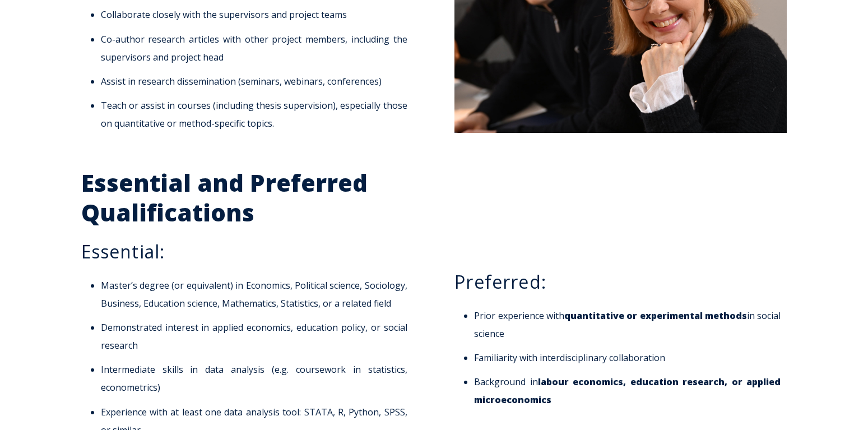 This screenshot has height=430, width=868. Describe the element at coordinates (253, 14) in the screenshot. I see `li: Collaborate closely with the supervisors and project teams` at that location.